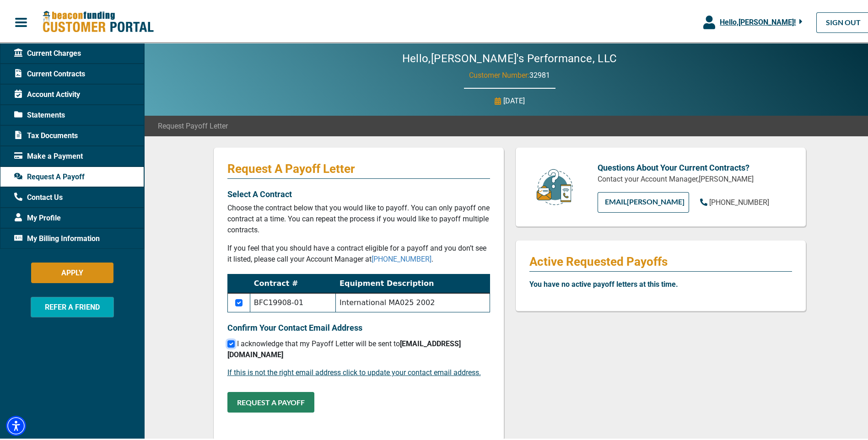  I want to click on span: Statements, so click(39, 113).